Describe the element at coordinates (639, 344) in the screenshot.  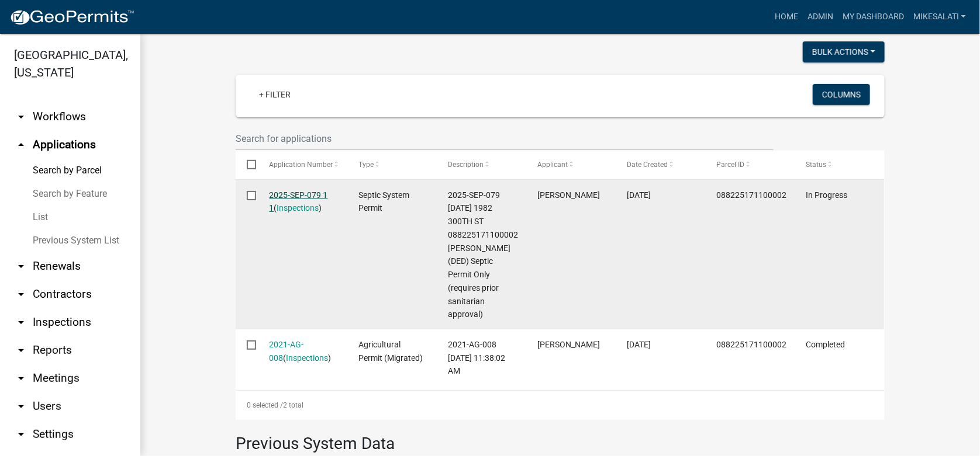
I see `span: 02/12/2021` at that location.